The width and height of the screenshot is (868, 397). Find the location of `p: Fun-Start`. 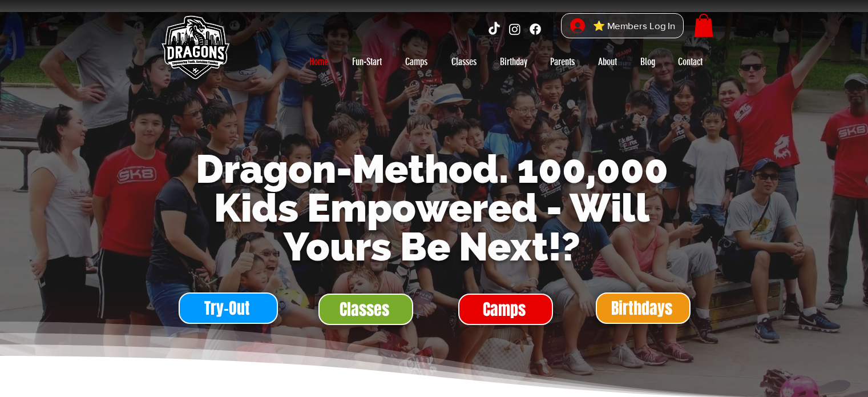

p: Fun-Start is located at coordinates (366, 62).